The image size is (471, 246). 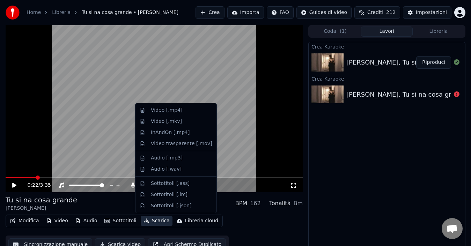 I want to click on div: Video trasparente [.mov], so click(x=181, y=144).